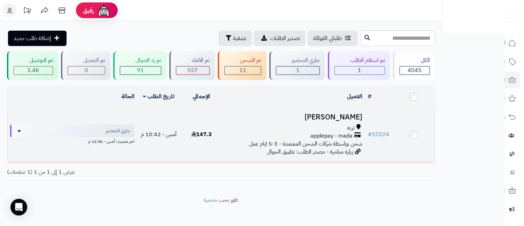 The width and height of the screenshot is (524, 226). What do you see at coordinates (306, 144) in the screenshot?
I see `span: شحن بواسطة شركات الشحن المعتمدة - 3-5 ايام عمل` at bounding box center [306, 144].